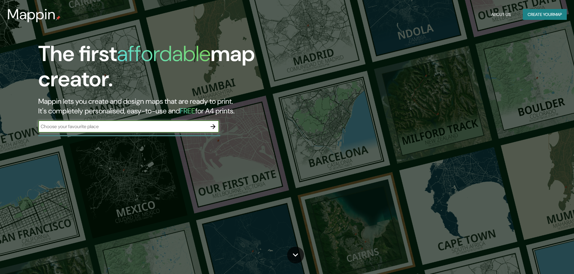  Describe the element at coordinates (31, 14) in the screenshot. I see `h3: Mappin` at that location.